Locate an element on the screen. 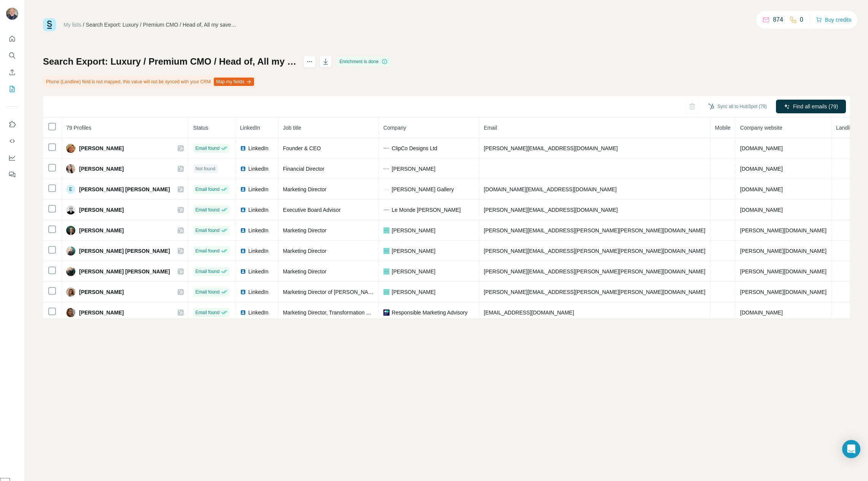 The image size is (868, 481). button: Quick start is located at coordinates (12, 39).